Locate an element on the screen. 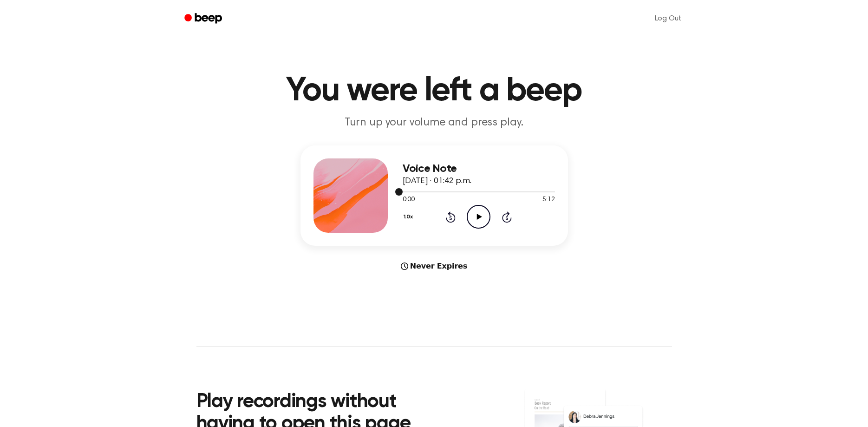 The width and height of the screenshot is (868, 427). span: 5:12 is located at coordinates (549, 199).